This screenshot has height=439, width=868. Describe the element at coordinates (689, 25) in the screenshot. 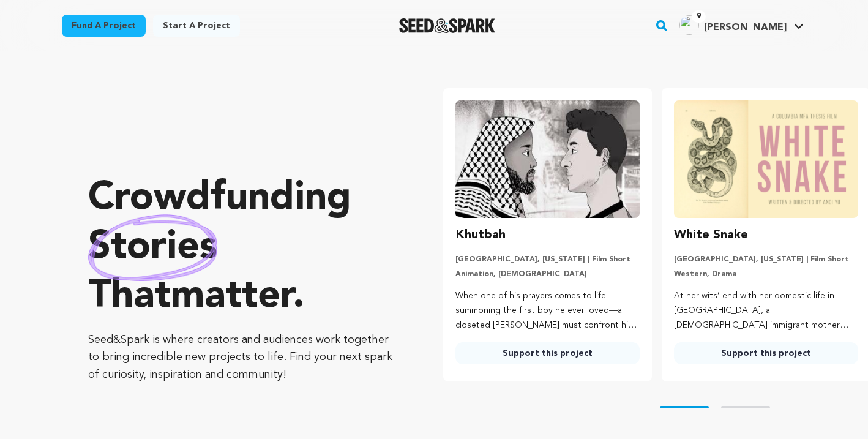

I see `img: ACg8ocJt02mzthHgcHExvfeFuB1TdnKaciYqFUS0kAMCKrmk8Lw-Ug=s96-c` at that location.